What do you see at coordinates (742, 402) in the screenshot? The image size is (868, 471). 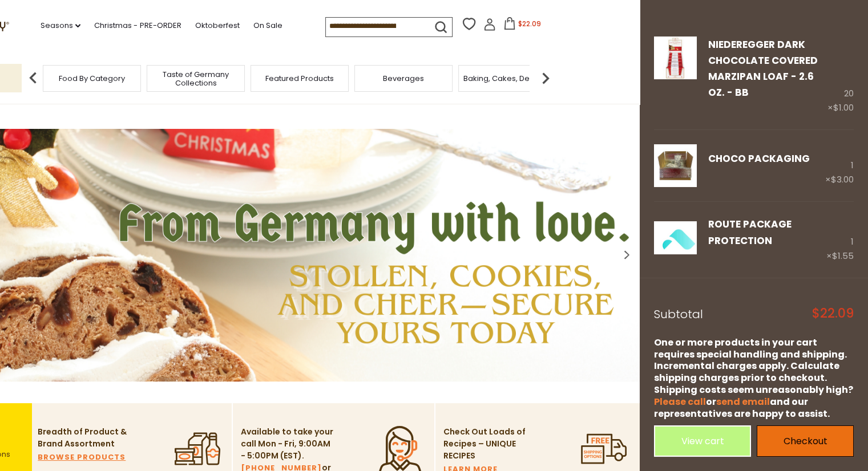 I see `a: send email` at bounding box center [742, 402].